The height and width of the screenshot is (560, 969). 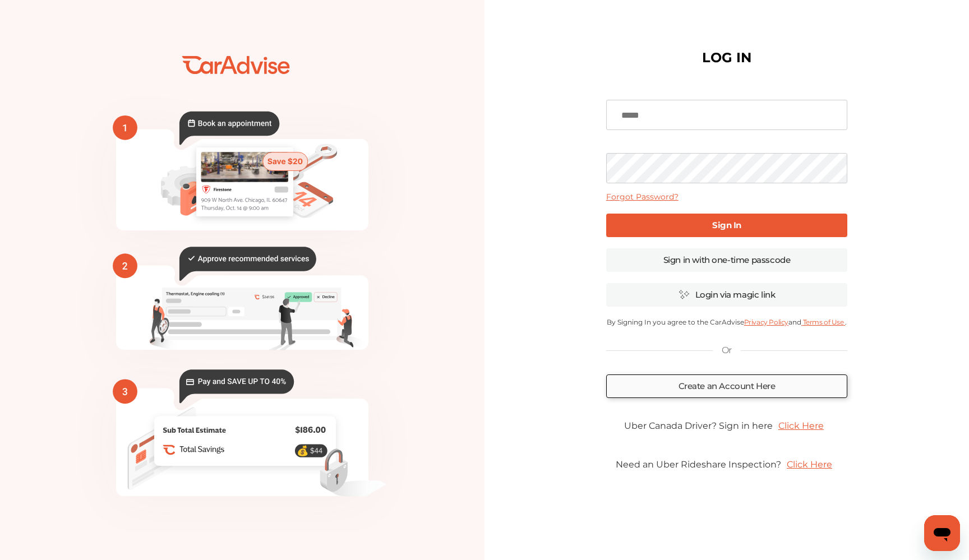 What do you see at coordinates (766, 322) in the screenshot?
I see `a: Privacy Policy` at bounding box center [766, 322].